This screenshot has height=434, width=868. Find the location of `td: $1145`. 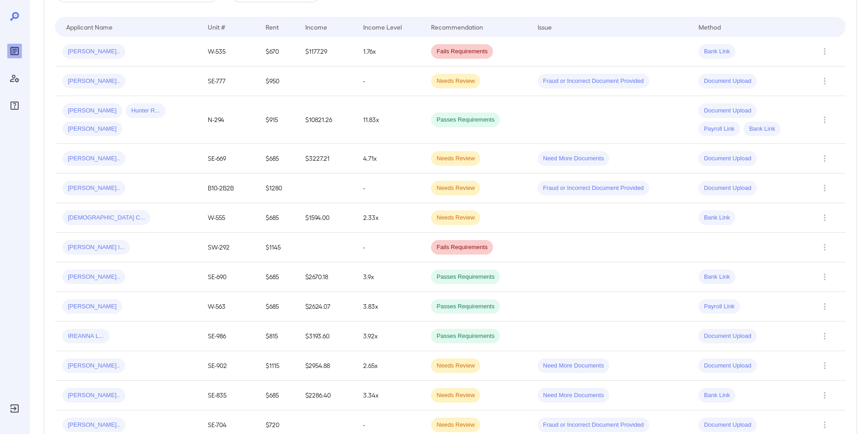

td: $1145 is located at coordinates (278, 247).